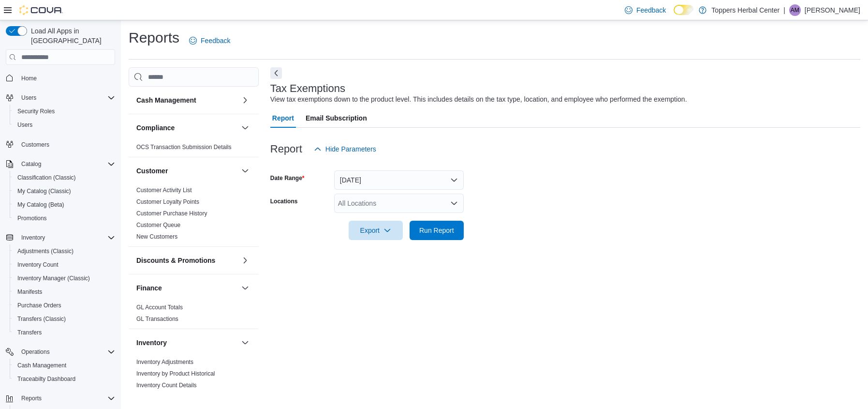  I want to click on span: Run Report, so click(437, 230).